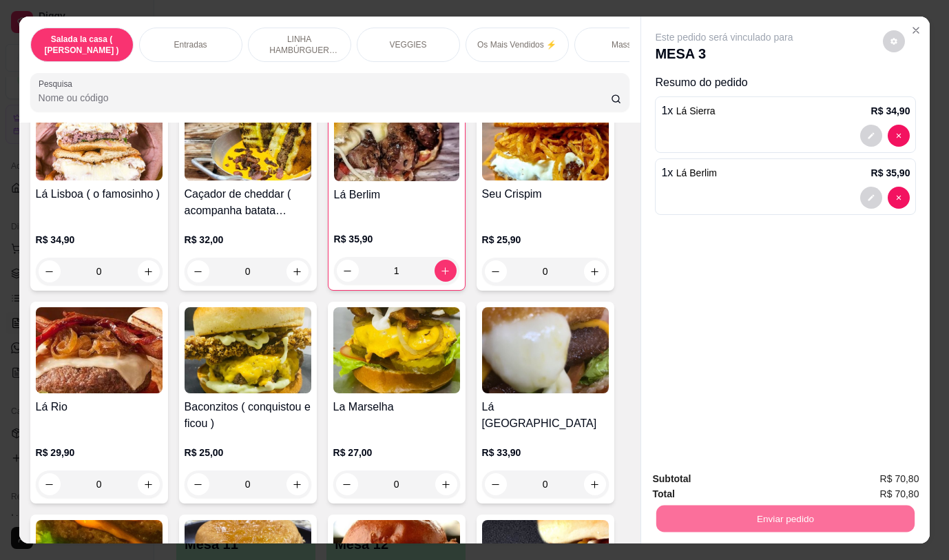 The width and height of the screenshot is (949, 560). I want to click on h4: Seu Crispim, so click(546, 194).